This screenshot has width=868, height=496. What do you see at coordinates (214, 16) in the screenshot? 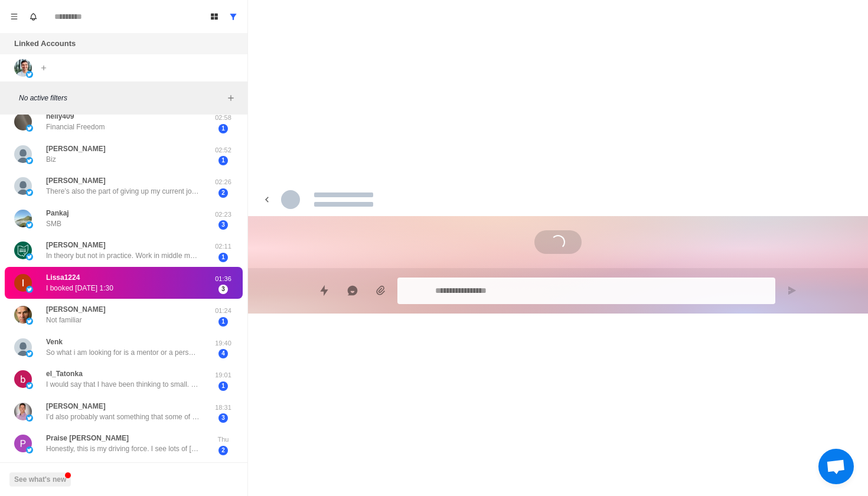
I see `button: Board View` at bounding box center [214, 16].